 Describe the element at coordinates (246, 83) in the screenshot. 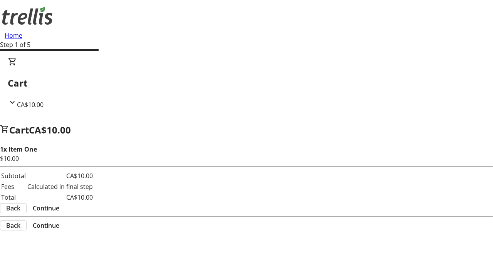

I see `h2: Cart` at that location.